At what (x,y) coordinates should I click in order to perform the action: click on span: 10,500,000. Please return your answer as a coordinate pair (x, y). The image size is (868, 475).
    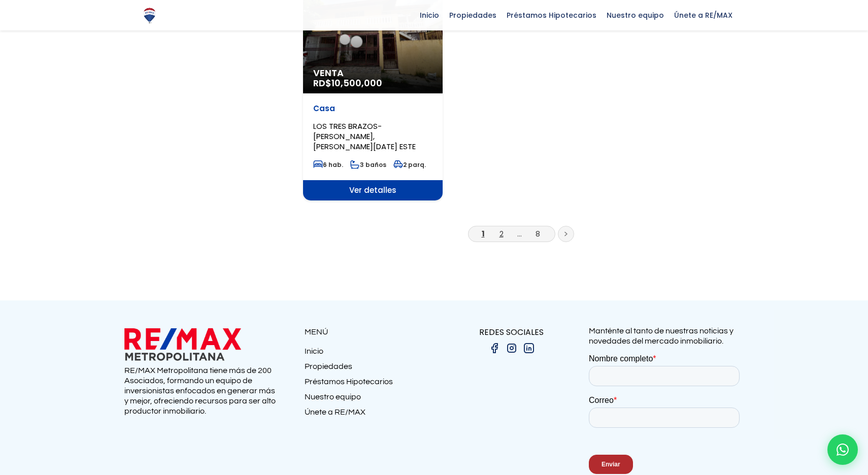
    Looking at the image, I should click on (357, 83).